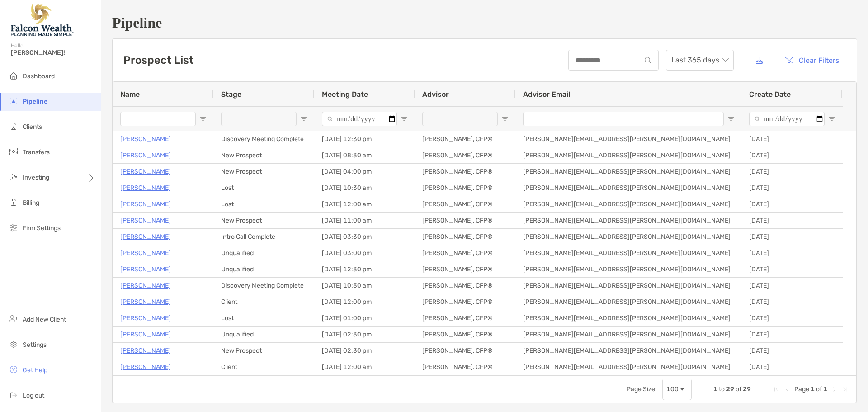  I want to click on span: Settings, so click(34, 345).